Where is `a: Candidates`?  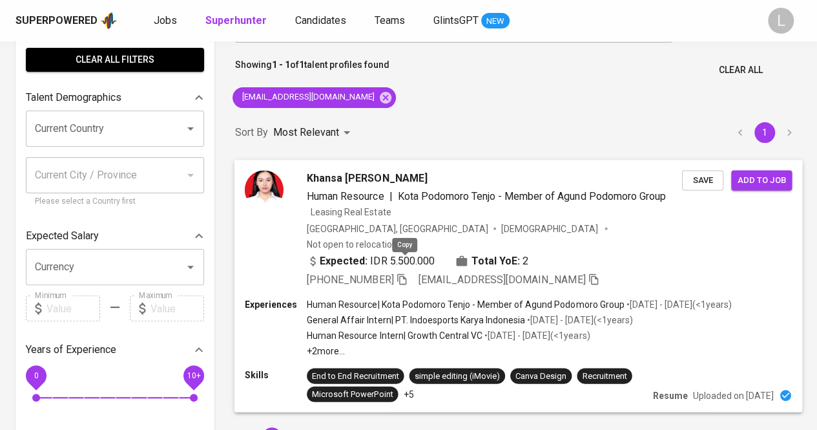
a: Candidates is located at coordinates (322, 21).